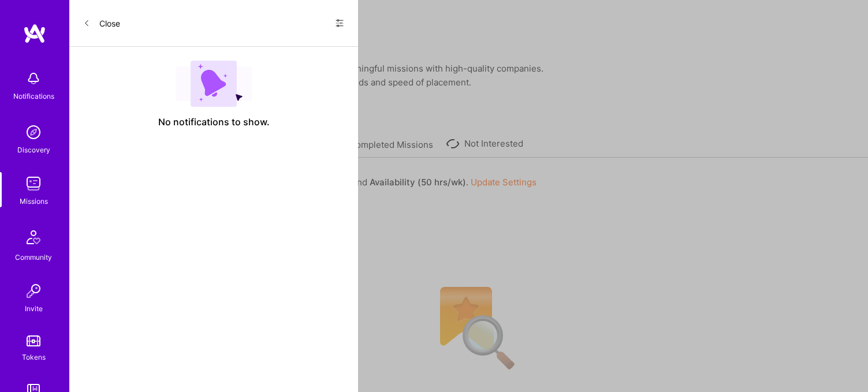 The height and width of the screenshot is (392, 868). I want to click on div: Community, so click(33, 257).